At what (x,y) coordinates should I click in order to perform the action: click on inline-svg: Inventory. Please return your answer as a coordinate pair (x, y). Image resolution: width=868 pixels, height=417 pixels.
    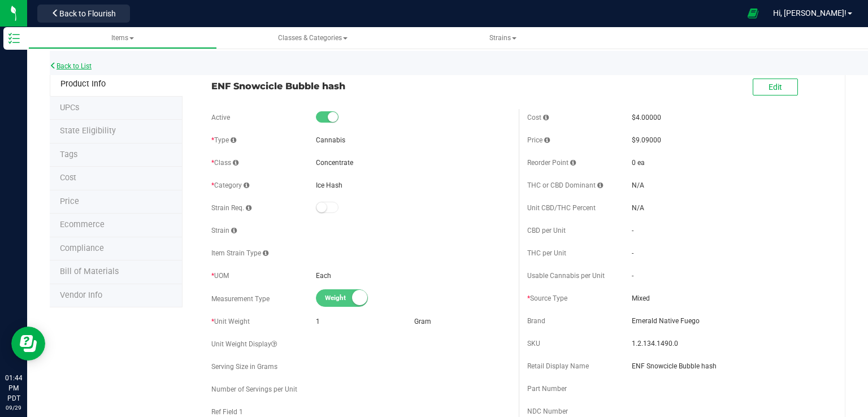
    Looking at the image, I should click on (14, 38).